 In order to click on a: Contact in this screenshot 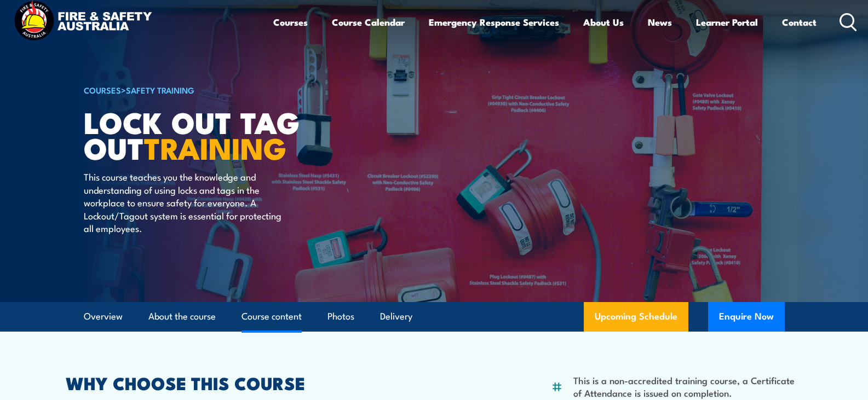, I will do `click(799, 22)`.